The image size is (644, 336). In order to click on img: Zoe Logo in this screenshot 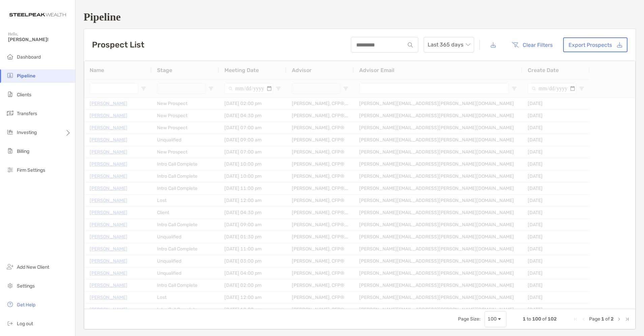, I will do `click(38, 15)`.